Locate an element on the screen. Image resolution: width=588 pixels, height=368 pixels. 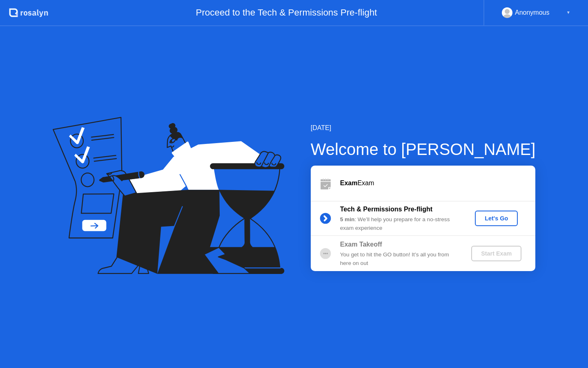
button: Start Exam is located at coordinates (496, 254).